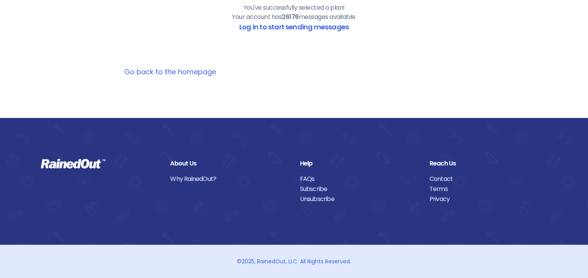 This screenshot has width=588, height=278. What do you see at coordinates (294, 8) in the screenshot?
I see `p: You've successfully selected a plan!` at bounding box center [294, 8].